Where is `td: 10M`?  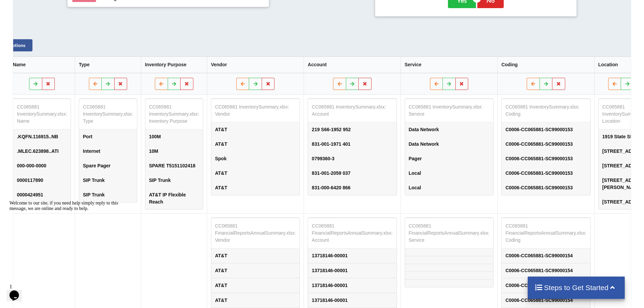
td: 10M is located at coordinates (174, 151).